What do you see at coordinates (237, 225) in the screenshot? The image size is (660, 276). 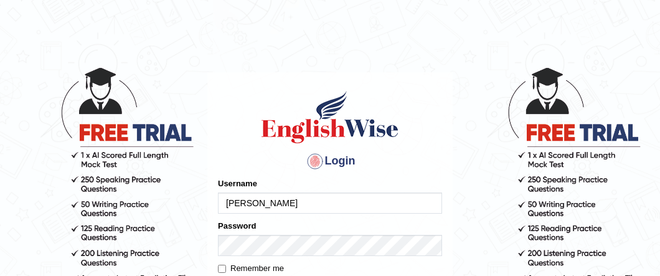 I see `label: Password` at bounding box center [237, 225].